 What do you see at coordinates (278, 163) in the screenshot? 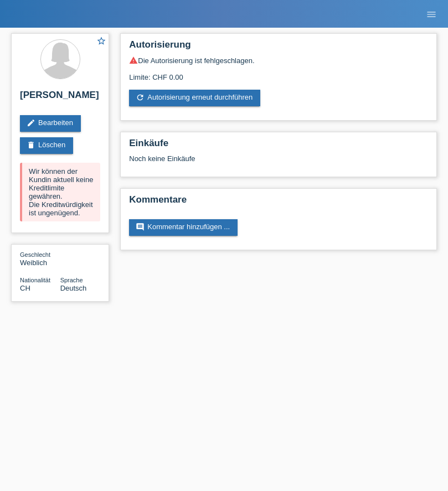
I see `div: Noch keine Einkäufe` at bounding box center [278, 163].